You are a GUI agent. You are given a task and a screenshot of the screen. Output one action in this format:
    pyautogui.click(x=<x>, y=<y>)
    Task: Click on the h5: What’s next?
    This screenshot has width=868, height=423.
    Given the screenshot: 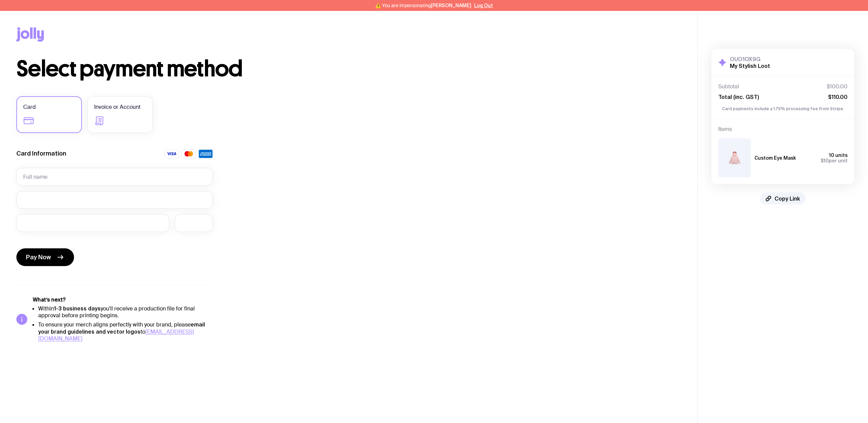 What is the action you would take?
    pyautogui.click(x=123, y=300)
    